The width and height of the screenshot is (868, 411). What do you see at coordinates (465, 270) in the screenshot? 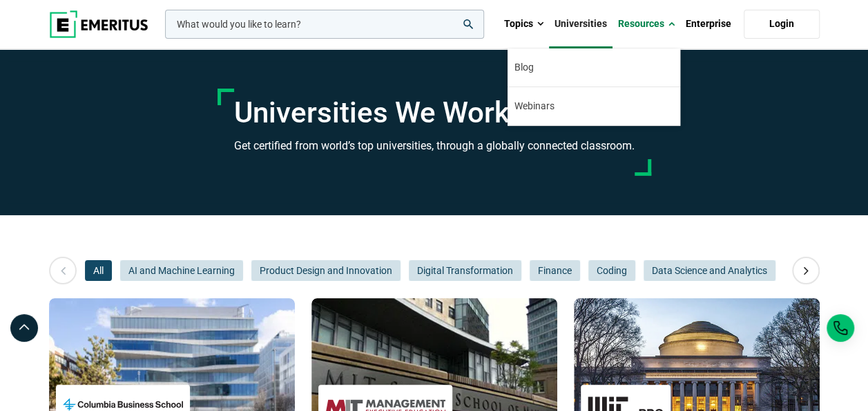
I see `span: Digital Transformation` at bounding box center [465, 270].